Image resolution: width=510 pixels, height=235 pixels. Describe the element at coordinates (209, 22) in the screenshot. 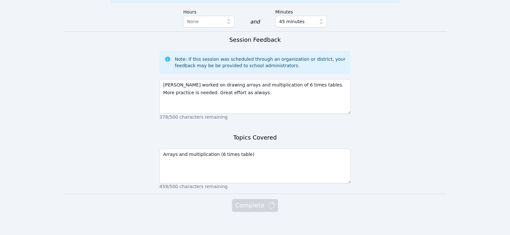

I see `button: None` at that location.